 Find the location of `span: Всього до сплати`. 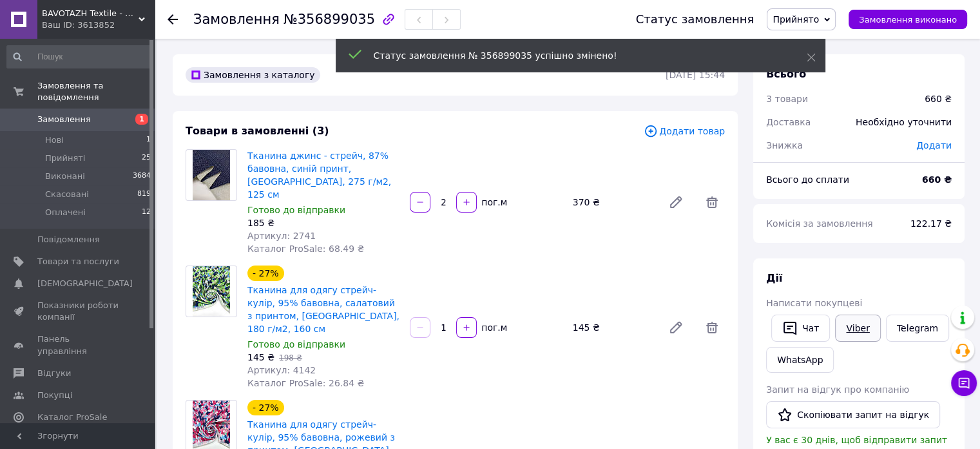

span: Всього до сплати is located at coordinates (808, 179).